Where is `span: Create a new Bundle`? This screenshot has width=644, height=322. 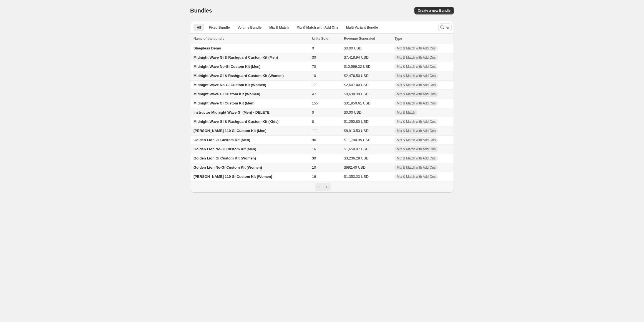 span: Create a new Bundle is located at coordinates (435, 10).